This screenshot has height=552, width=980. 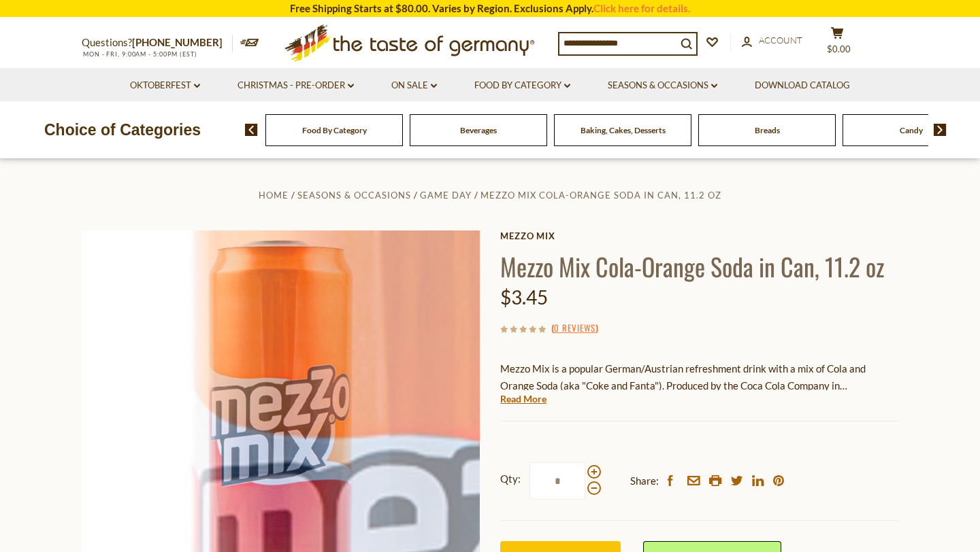 I want to click on a: Click here for details., so click(x=641, y=8).